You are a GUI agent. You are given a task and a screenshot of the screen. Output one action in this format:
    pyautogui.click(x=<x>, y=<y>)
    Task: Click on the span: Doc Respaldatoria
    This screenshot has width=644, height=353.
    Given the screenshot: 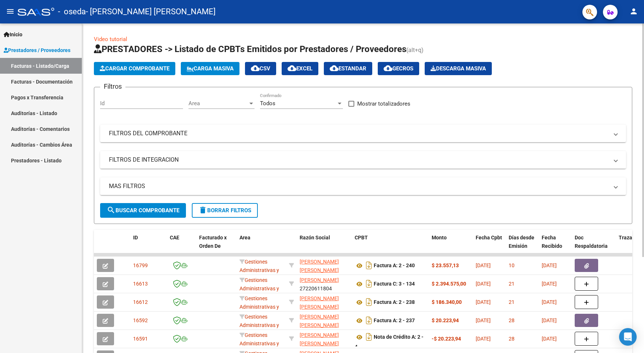 What is the action you would take?
    pyautogui.click(x=591, y=241)
    